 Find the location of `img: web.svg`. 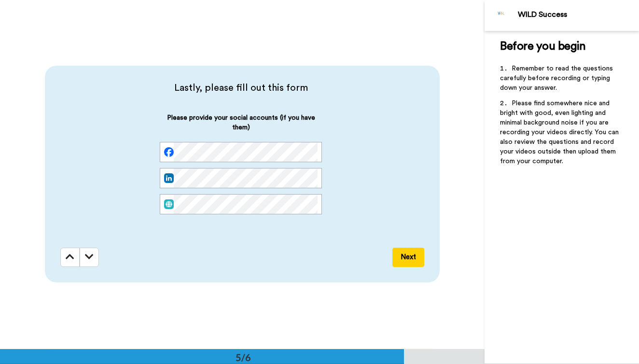

img: web.svg is located at coordinates (169, 204).